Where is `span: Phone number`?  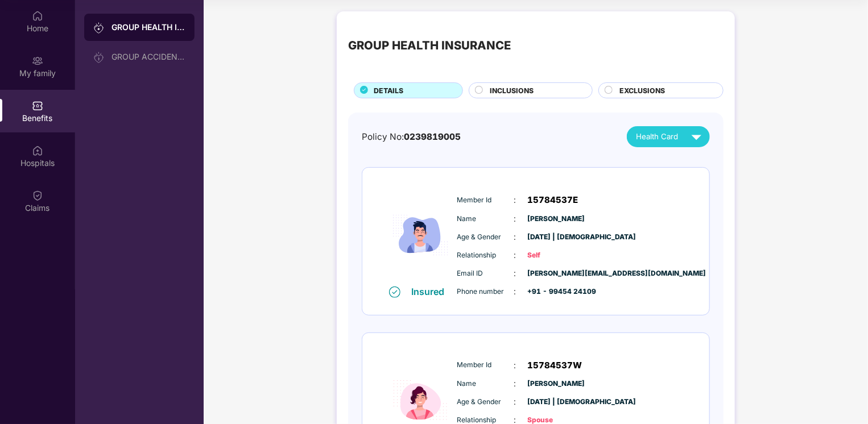 span: Phone number is located at coordinates (486, 291).